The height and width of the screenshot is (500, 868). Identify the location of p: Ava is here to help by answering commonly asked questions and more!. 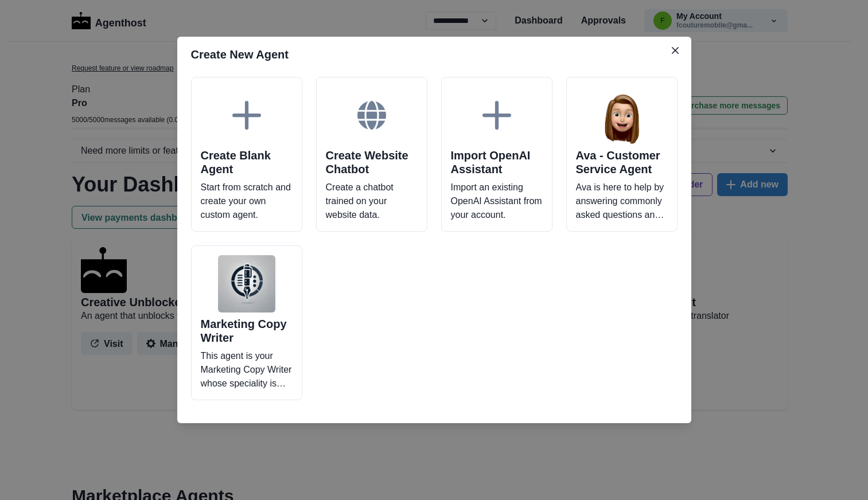
(622, 201).